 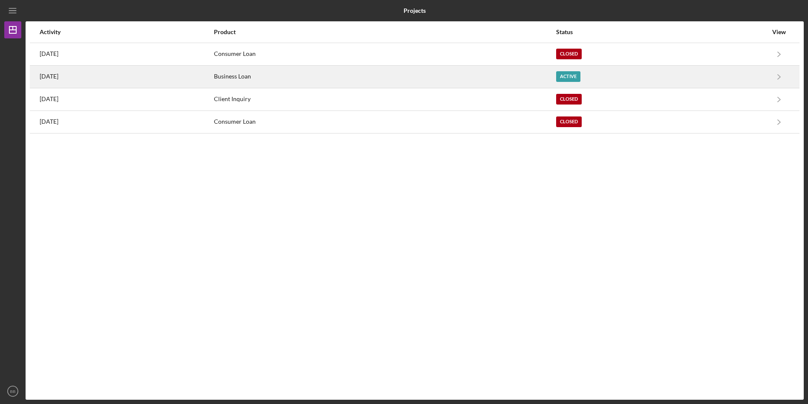 What do you see at coordinates (49, 76) in the screenshot?
I see `time: 2025-06-10 22:21` at bounding box center [49, 76].